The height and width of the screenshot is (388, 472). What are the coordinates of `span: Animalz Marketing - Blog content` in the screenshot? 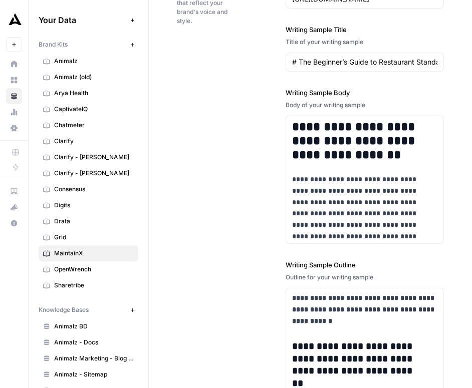 It's located at (94, 359).